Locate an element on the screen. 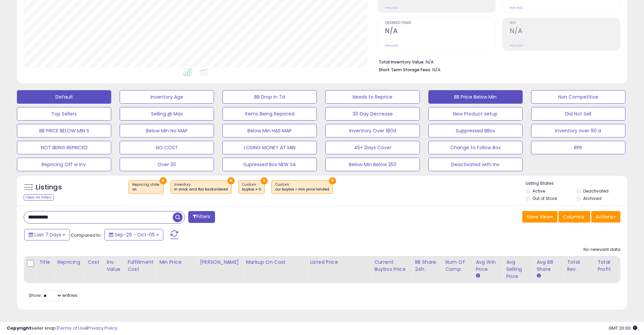 The height and width of the screenshot is (335, 644). button: Below Min Below 250 is located at coordinates (372, 164).